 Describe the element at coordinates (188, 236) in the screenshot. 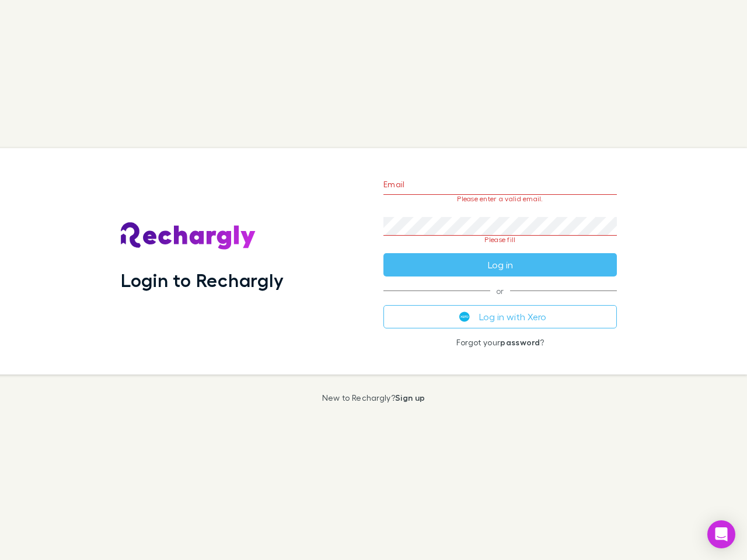

I see `img: Rechargly's Logo` at that location.